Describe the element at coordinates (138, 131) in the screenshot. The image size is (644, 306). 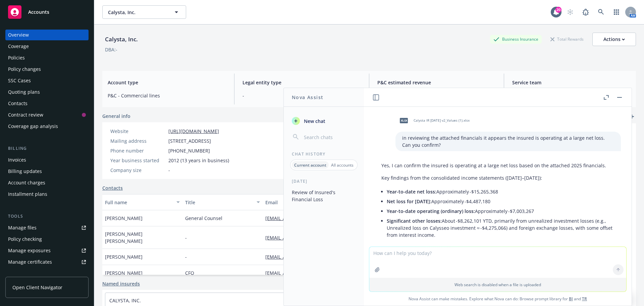
I see `div: Website` at that location.